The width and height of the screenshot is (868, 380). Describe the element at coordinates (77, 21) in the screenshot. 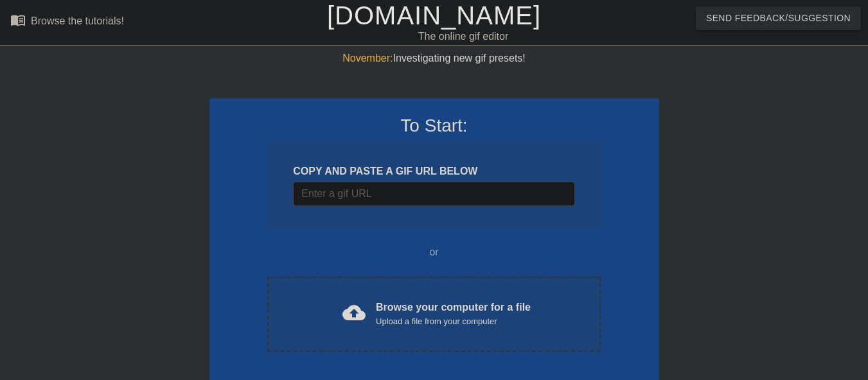

I see `div: Browse the tutorials!` at that location.